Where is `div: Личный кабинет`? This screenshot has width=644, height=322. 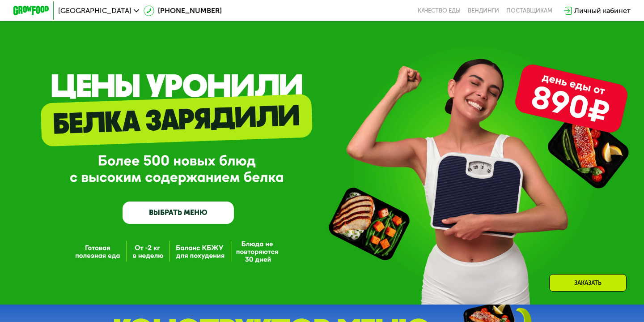 div: Личный кабинет is located at coordinates (602, 11).